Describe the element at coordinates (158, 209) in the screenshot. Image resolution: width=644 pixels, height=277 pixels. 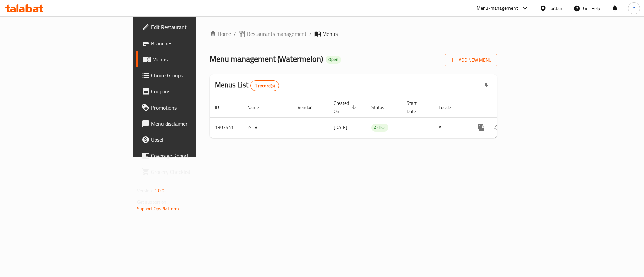
I see `a: Support.OpsPlatform` at that location.